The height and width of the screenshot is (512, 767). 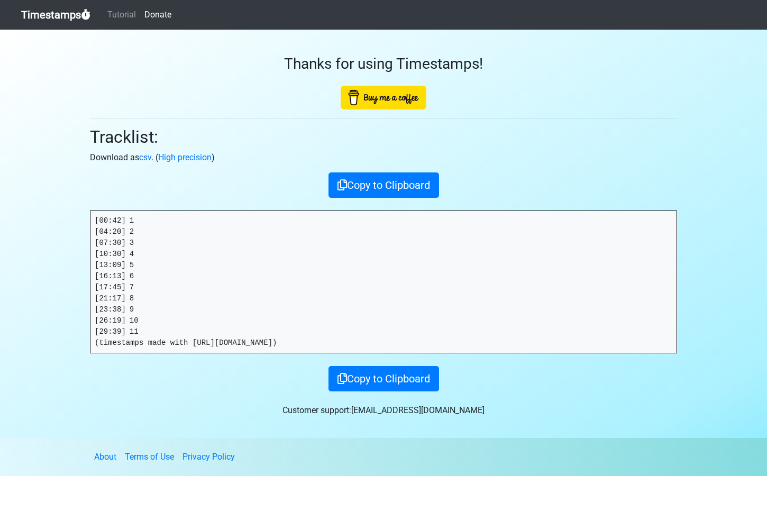 What do you see at coordinates (384, 158) in the screenshot?
I see `p: Download as . ( )` at bounding box center [384, 158].